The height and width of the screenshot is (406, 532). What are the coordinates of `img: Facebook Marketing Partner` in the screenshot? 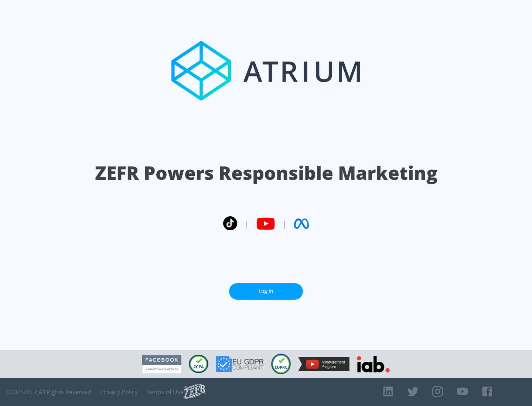 It's located at (162, 364).